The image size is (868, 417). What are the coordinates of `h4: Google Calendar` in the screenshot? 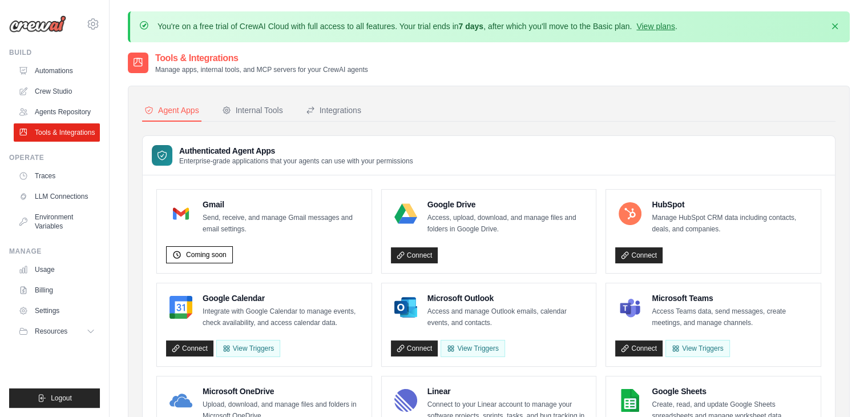 It's located at (283, 298).